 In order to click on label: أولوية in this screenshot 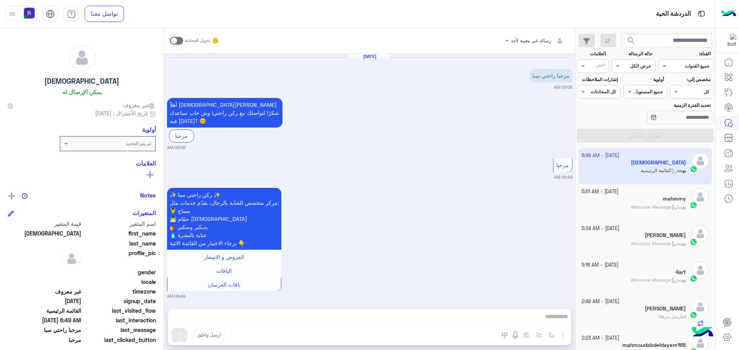, I will do `click(644, 80)`.